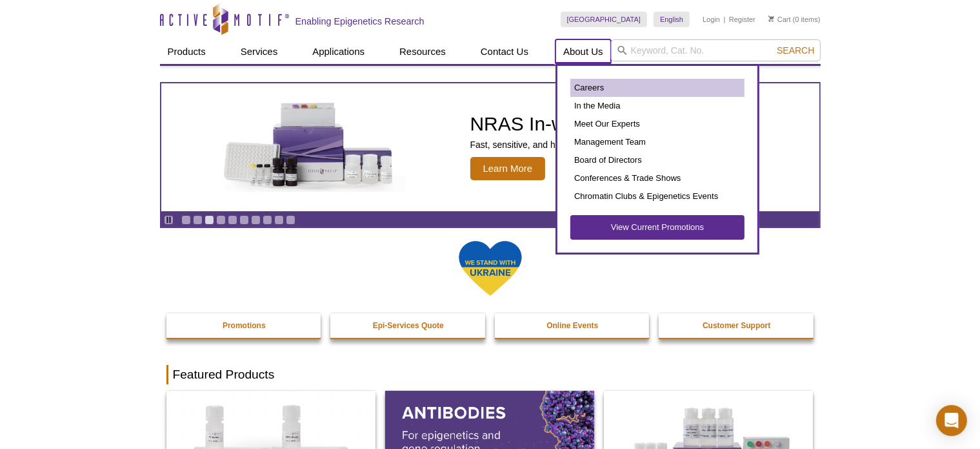 Image resolution: width=980 pixels, height=449 pixels. What do you see at coordinates (572, 326) in the screenshot?
I see `strong: Online Events` at bounding box center [572, 326].